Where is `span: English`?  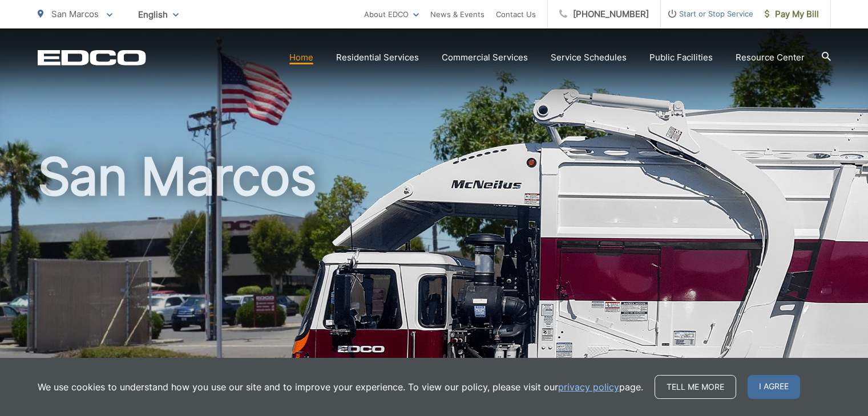
span: English is located at coordinates (158, 14).